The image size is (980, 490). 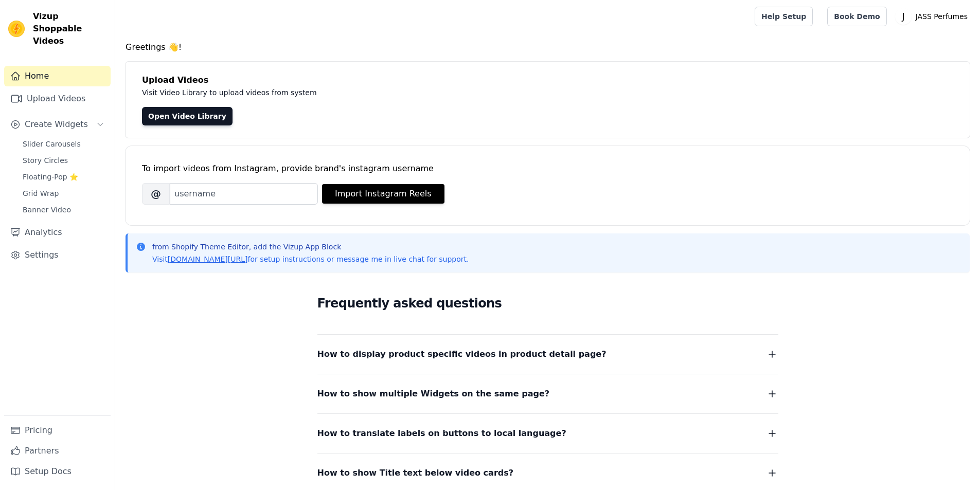 I want to click on span: Floating-Pop ⭐, so click(x=51, y=177).